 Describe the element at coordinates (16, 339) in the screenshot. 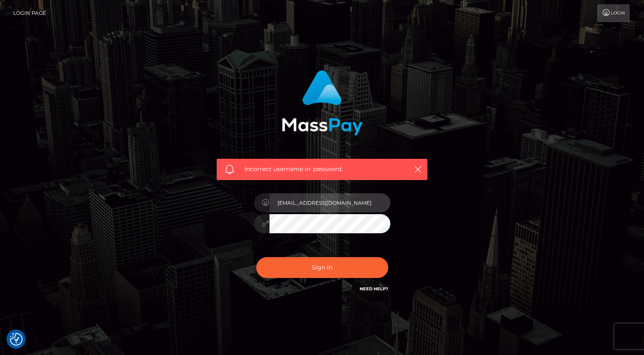

I see `button: Consent Preferences` at that location.